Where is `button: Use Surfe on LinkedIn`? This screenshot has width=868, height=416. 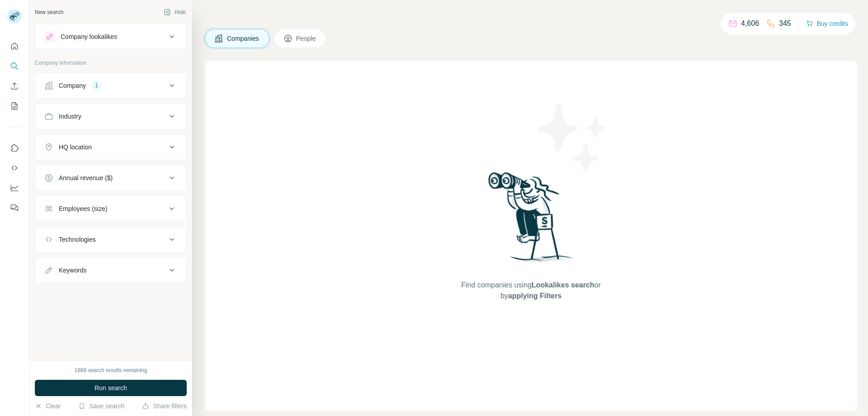 button: Use Surfe on LinkedIn is located at coordinates (15, 148).